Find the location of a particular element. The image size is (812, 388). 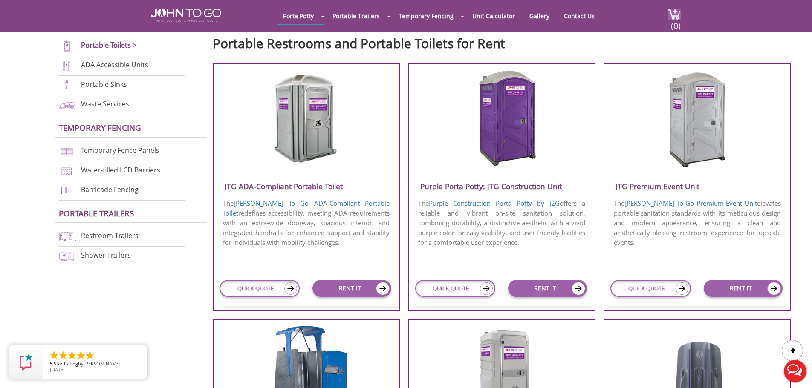

span: by is located at coordinates (95, 364).